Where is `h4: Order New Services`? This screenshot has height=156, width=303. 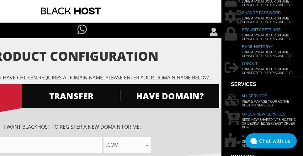
h4: Order New Services is located at coordinates (267, 114).